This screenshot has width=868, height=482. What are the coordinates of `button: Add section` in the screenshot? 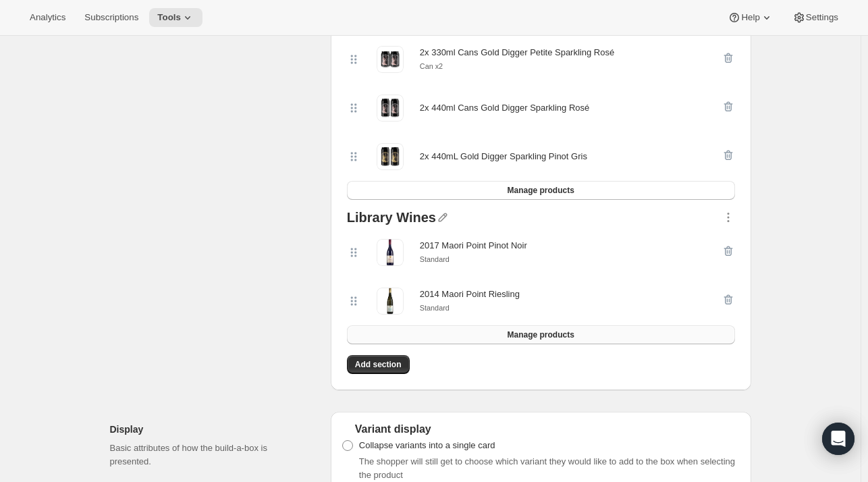 It's located at (378, 364).